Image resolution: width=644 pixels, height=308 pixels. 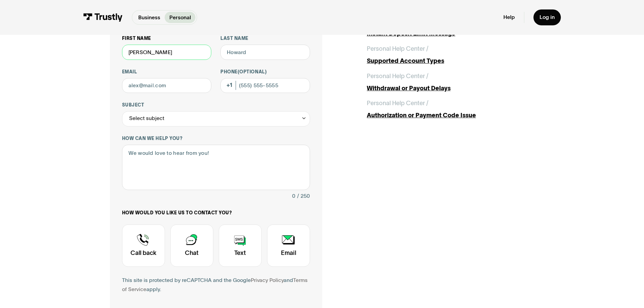 What do you see at coordinates (167, 86) in the screenshot?
I see `input: alex@mail.com` at bounding box center [167, 86].